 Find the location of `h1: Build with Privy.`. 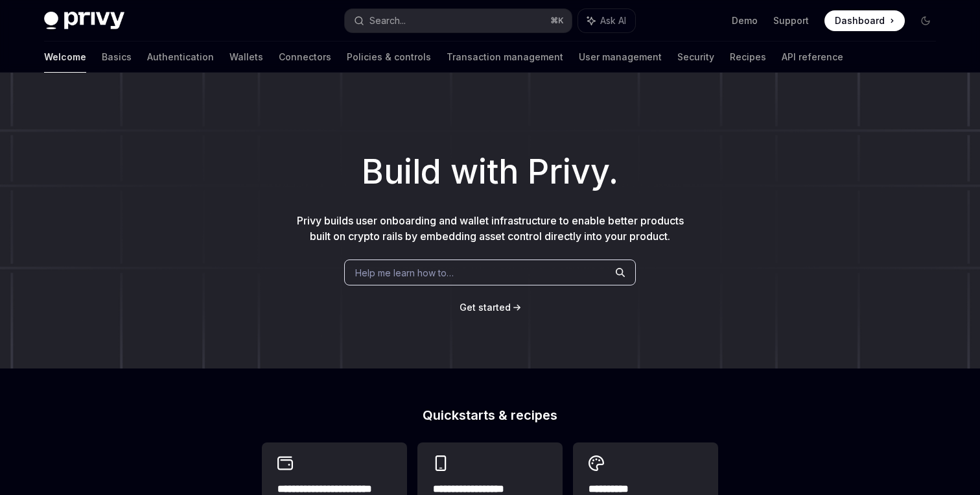

h1: Build with Privy. is located at coordinates (490, 171).